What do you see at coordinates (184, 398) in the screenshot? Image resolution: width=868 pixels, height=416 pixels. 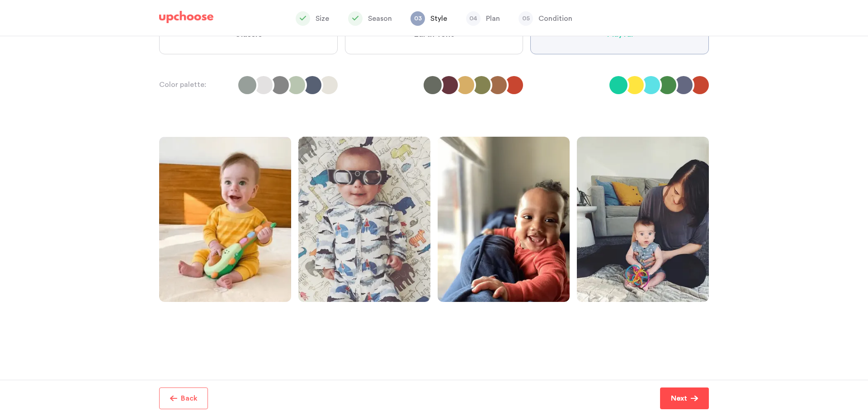 I see `button: Back` at bounding box center [184, 398].